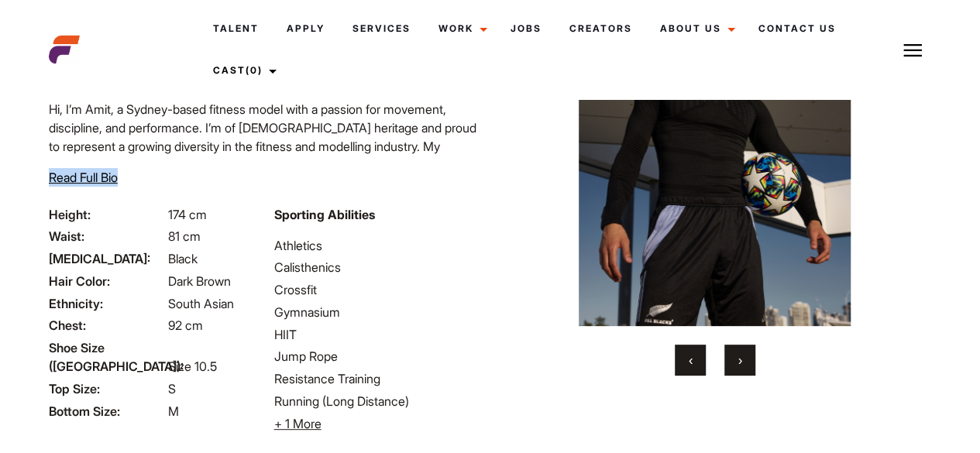 This screenshot has width=980, height=453. I want to click on li: Jump Rope, so click(377, 356).